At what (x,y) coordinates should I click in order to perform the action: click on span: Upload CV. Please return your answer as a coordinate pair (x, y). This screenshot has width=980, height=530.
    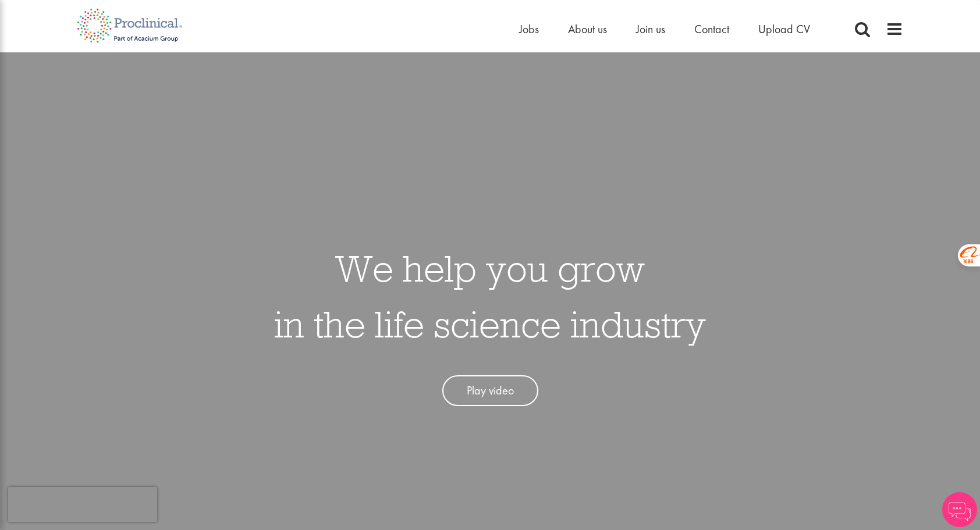
    Looking at the image, I should click on (784, 29).